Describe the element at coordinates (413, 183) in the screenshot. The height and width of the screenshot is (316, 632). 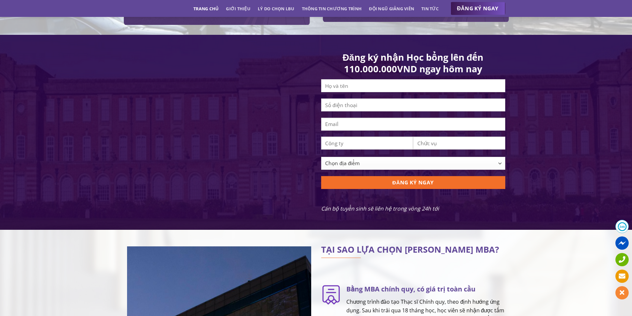
I see `input: ĐĂNG KÝ NGAY` at that location.